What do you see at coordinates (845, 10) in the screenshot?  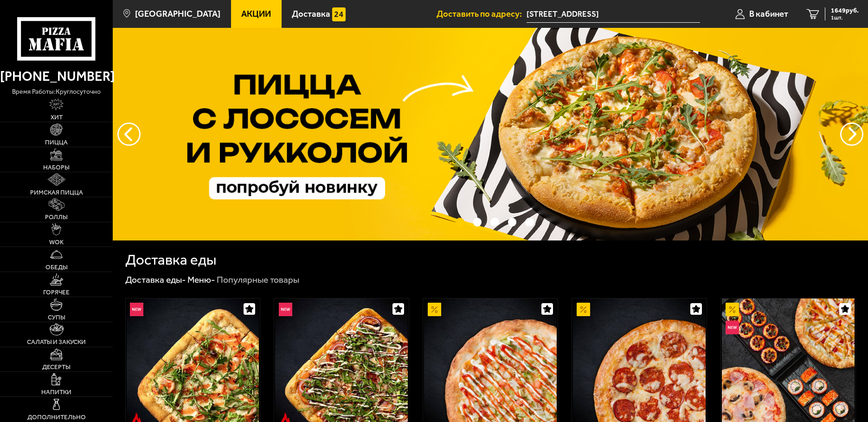 I see `span: 1649 руб.` at bounding box center [845, 10].